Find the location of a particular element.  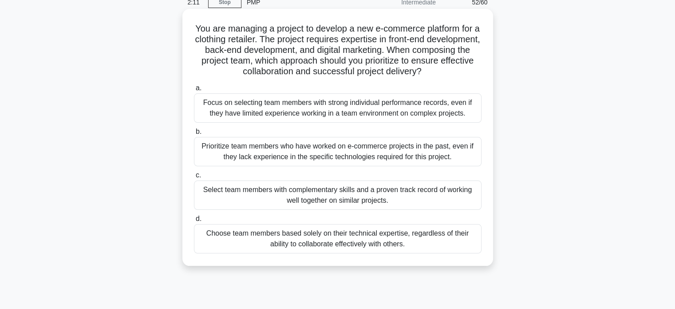

div: Choose team members based solely on their technical expertise, regardless of their ability to col... is located at coordinates (338, 238).